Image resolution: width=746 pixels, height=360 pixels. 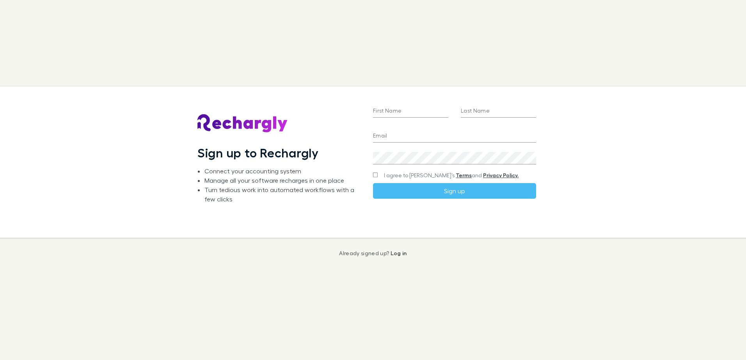 I want to click on h1: Sign up to Rechargly, so click(x=258, y=153).